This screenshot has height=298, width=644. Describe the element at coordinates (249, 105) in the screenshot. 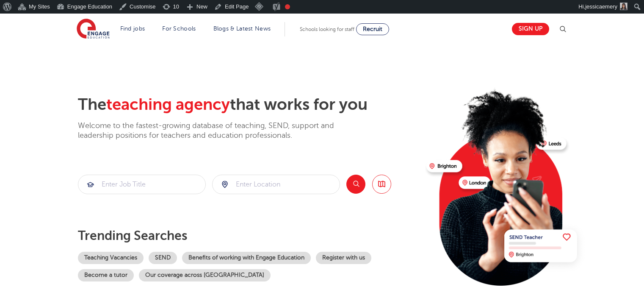

I see `h2: The that works for you` at that location.